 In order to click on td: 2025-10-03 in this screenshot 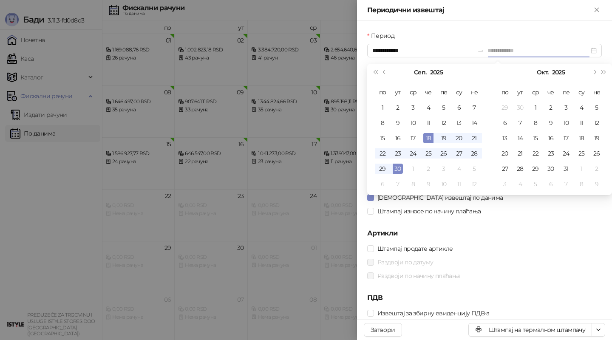, I will do `click(444, 169)`.